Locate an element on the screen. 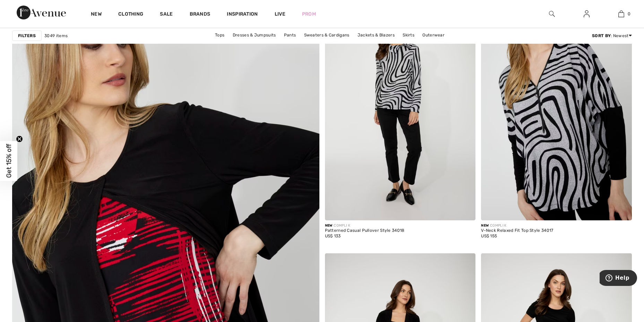 The image size is (644, 322). a: Sweaters & Cardigans is located at coordinates (327, 35).